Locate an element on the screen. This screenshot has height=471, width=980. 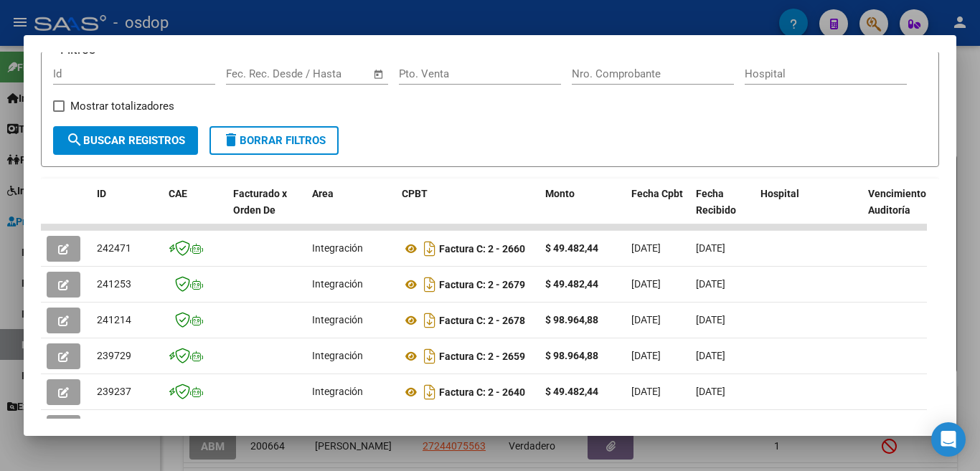
span: 239237 is located at coordinates (114, 392).